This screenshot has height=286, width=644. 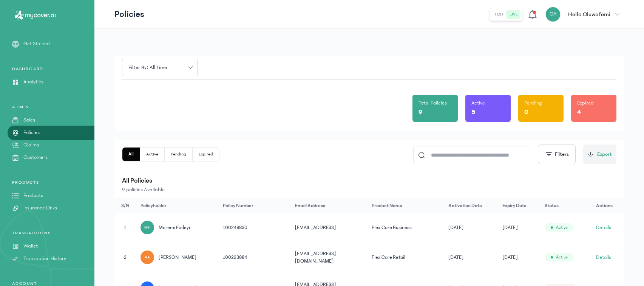 I want to click on div: MF, so click(x=147, y=227).